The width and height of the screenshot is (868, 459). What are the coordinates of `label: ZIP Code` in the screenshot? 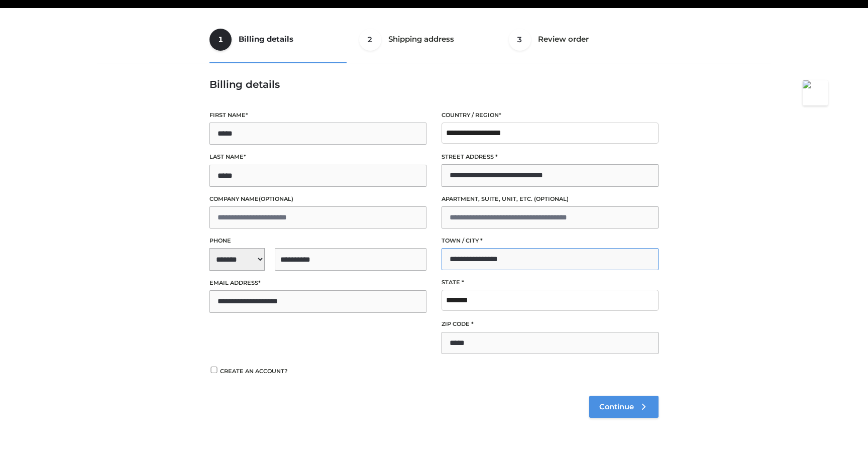 It's located at (550, 324).